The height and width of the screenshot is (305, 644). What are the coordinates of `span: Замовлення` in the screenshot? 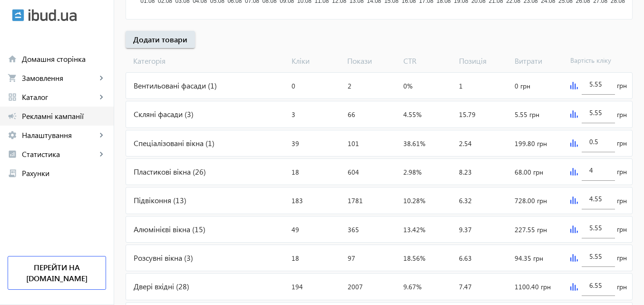 It's located at (59, 78).